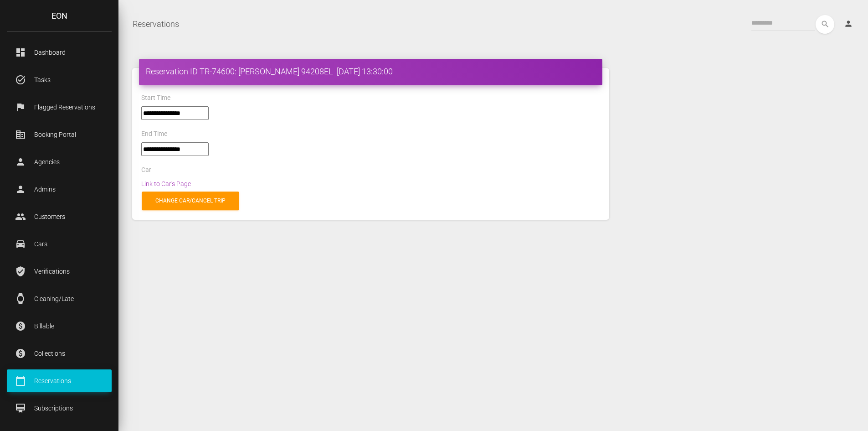 Image resolution: width=868 pixels, height=431 pixels. What do you see at coordinates (59, 161) in the screenshot?
I see `p: Agencies` at bounding box center [59, 161].